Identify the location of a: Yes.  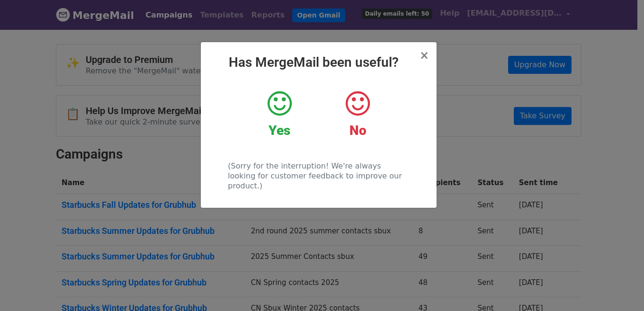
(279, 114).